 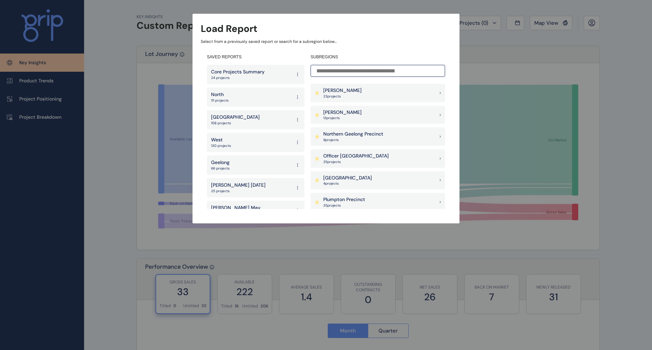 I want to click on p: Core Projects Summary, so click(x=238, y=72).